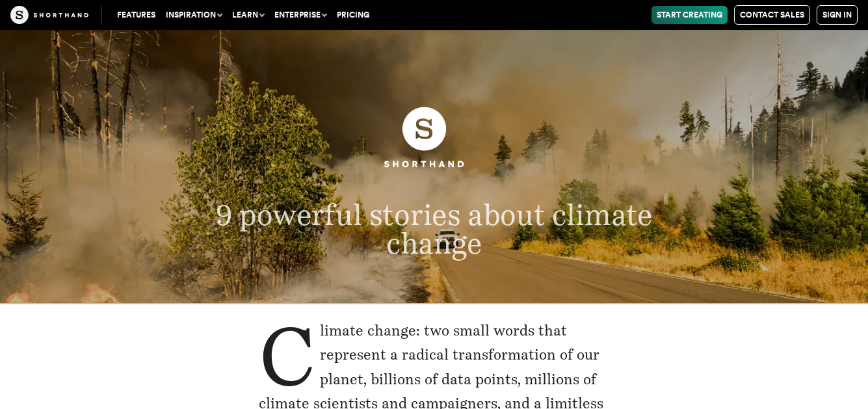 This screenshot has width=868, height=409. I want to click on a: Sign in, so click(837, 15).